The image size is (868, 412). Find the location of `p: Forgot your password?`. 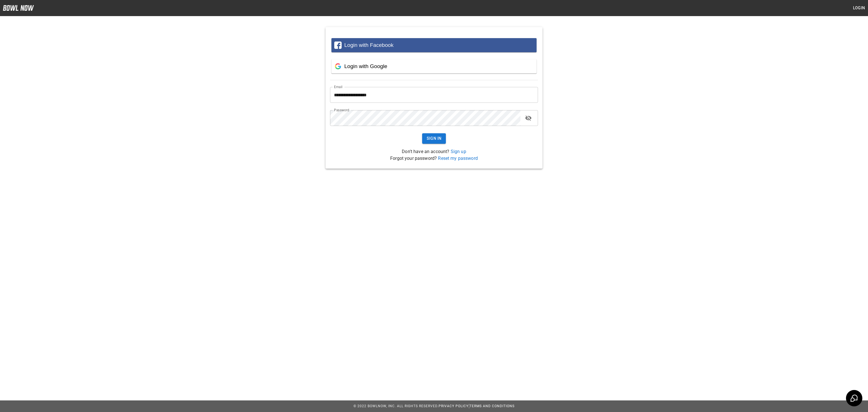

p: Forgot your password? is located at coordinates (434, 159).